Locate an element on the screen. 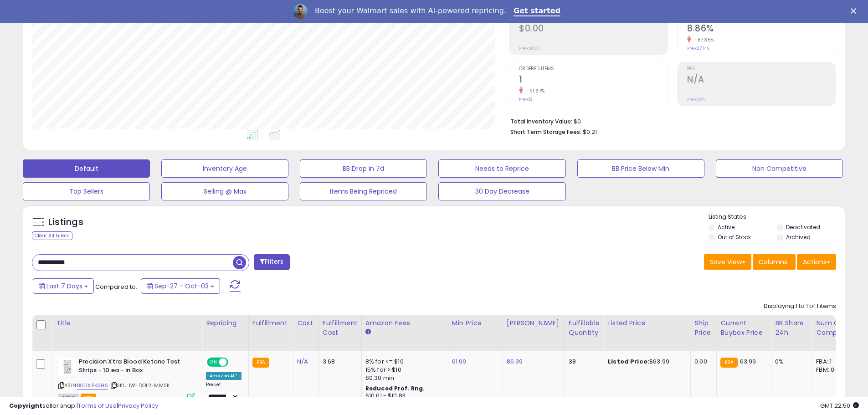  button: Inventory Age is located at coordinates (224, 168).